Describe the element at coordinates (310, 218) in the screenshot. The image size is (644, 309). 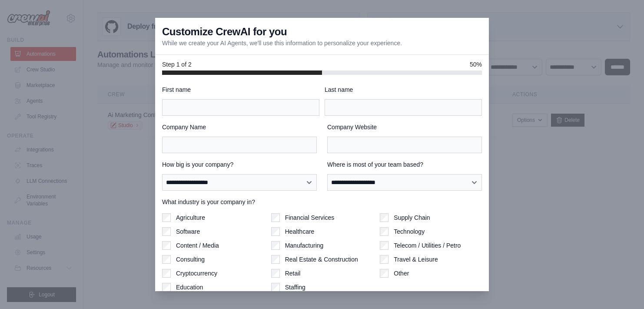
I see `label: Financial Services` at that location.